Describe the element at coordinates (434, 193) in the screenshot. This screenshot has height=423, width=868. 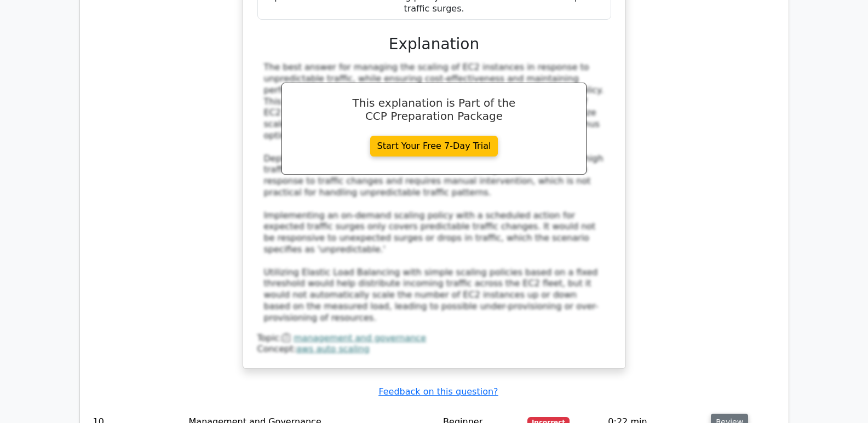
I see `div: The best answer for managing the scaling of EC2 instances in response to unpredictable traffic, w...` at that location.